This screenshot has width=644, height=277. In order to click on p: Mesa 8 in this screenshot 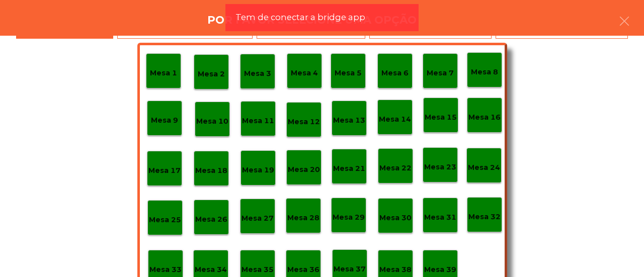, I will do `click(484, 72)`.